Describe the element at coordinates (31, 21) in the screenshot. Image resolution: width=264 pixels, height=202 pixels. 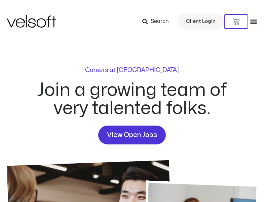
I see `img: Velsoft Training Materials` at that location.